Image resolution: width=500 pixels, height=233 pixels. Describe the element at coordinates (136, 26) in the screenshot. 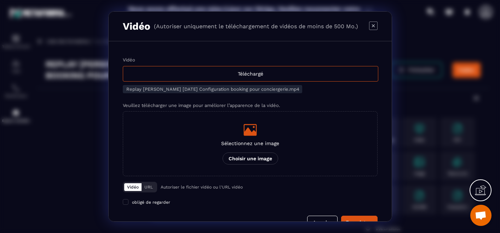

I see `h3: Vidéo` at that location.